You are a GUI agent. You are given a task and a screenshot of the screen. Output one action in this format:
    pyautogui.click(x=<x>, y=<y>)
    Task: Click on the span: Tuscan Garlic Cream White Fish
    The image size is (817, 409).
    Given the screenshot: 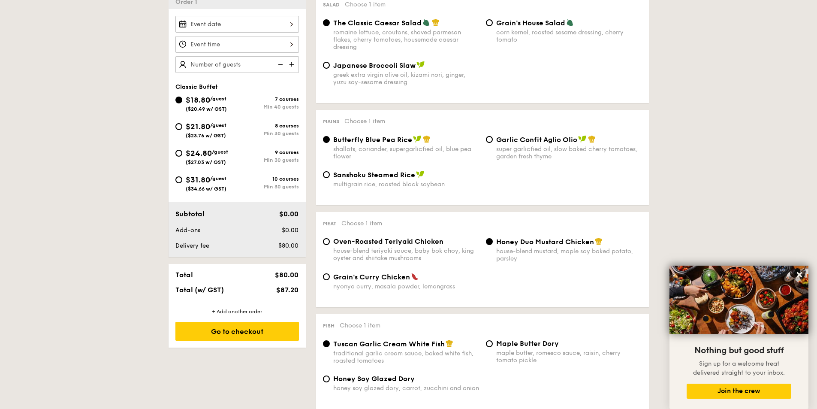 What is the action you would take?
    pyautogui.click(x=389, y=344)
    